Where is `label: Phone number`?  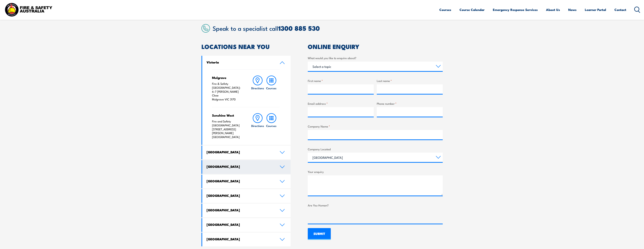 label: Phone number is located at coordinates (410, 103).